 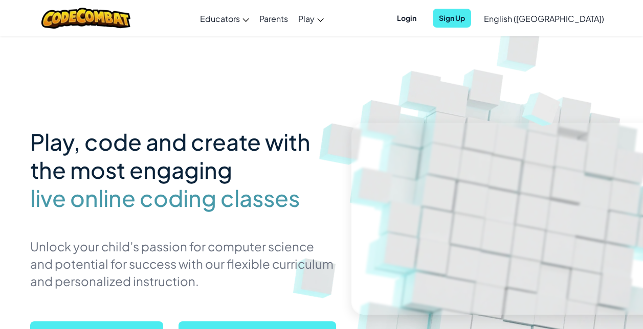 What do you see at coordinates (306, 18) in the screenshot?
I see `span: Play` at bounding box center [306, 18].